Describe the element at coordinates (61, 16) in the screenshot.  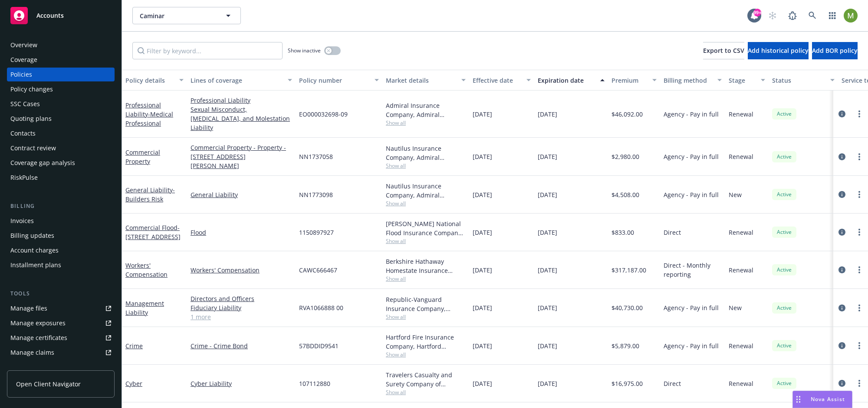
I see `a: Accounts` at that location.